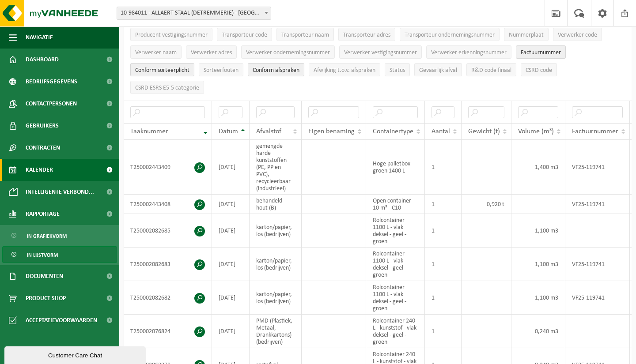  What do you see at coordinates (331, 131) in the screenshot?
I see `span: Eigen benaming` at bounding box center [331, 131].